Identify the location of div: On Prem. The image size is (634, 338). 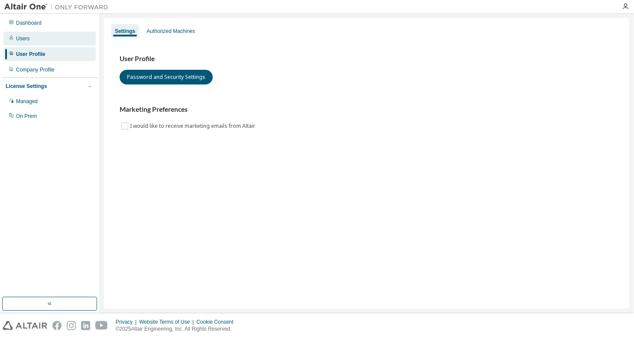
(26, 116).